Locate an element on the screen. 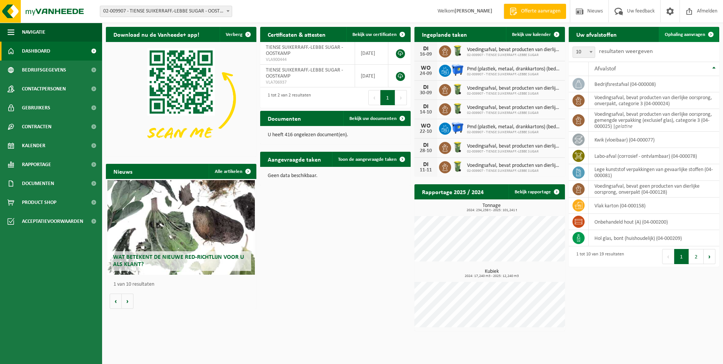  button: Vorige is located at coordinates (116, 301).